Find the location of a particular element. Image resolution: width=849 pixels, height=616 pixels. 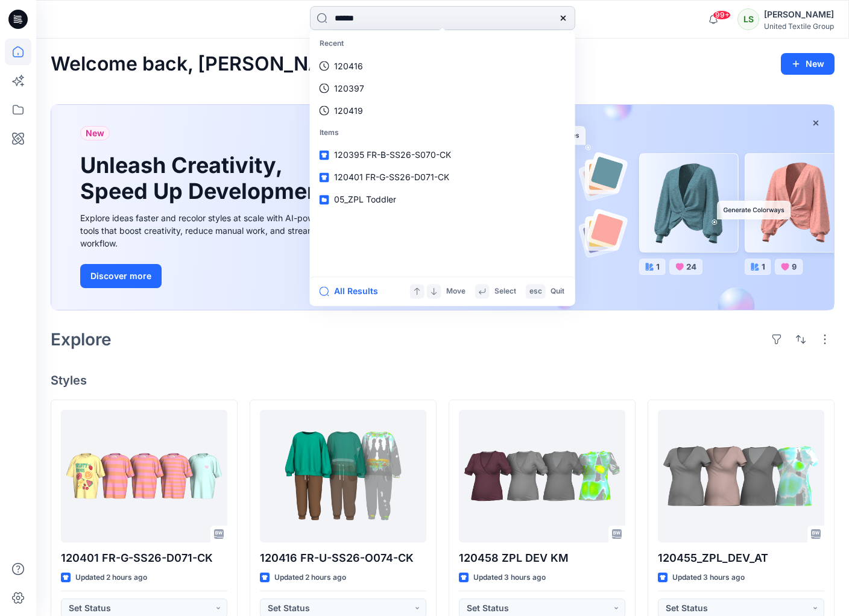

a: 120458 ZPL DEV KM is located at coordinates (542, 476).